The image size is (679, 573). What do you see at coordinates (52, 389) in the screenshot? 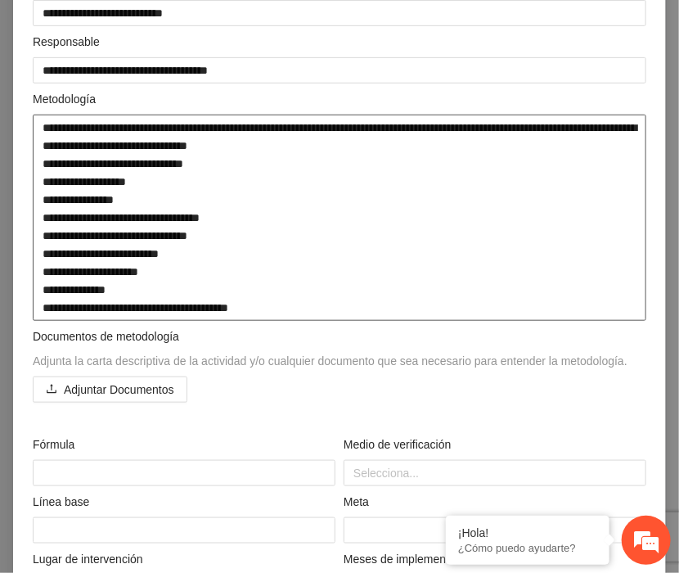
I see `span: upload` at bounding box center [52, 389].